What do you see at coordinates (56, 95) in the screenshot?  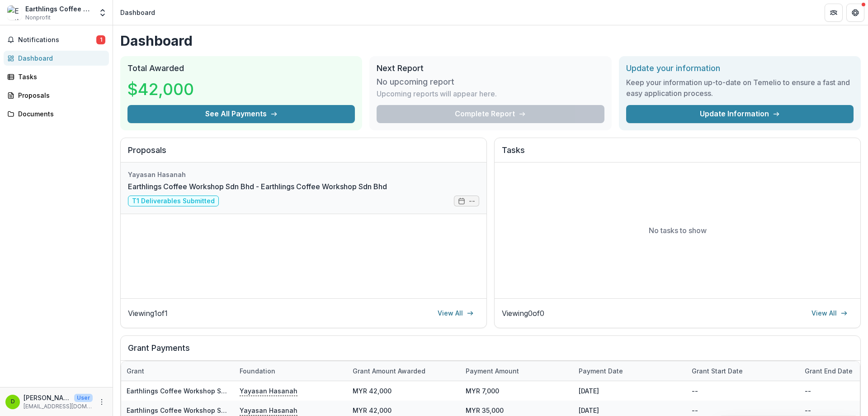 I see `a: Proposals` at bounding box center [56, 95].